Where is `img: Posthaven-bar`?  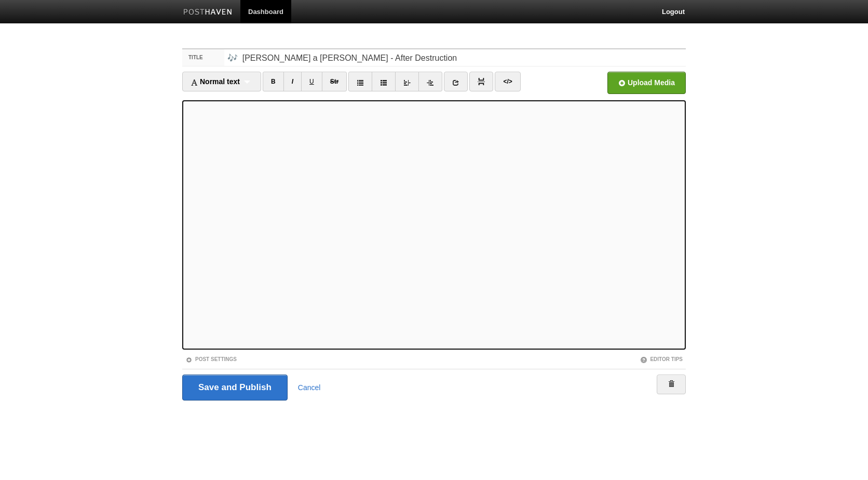 img: Posthaven-bar is located at coordinates (207, 13).